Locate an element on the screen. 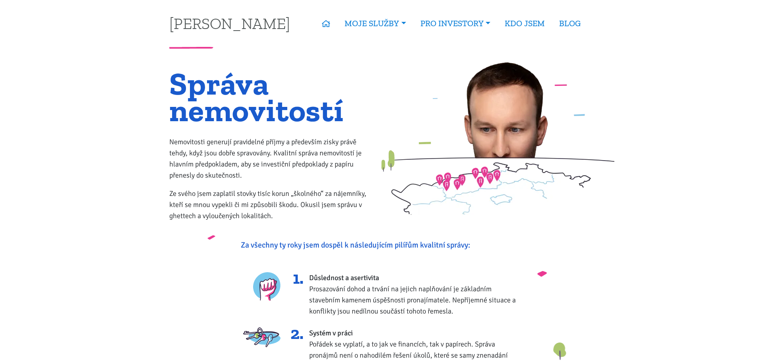  a: MOJE SLUŽBY is located at coordinates (375, 23).